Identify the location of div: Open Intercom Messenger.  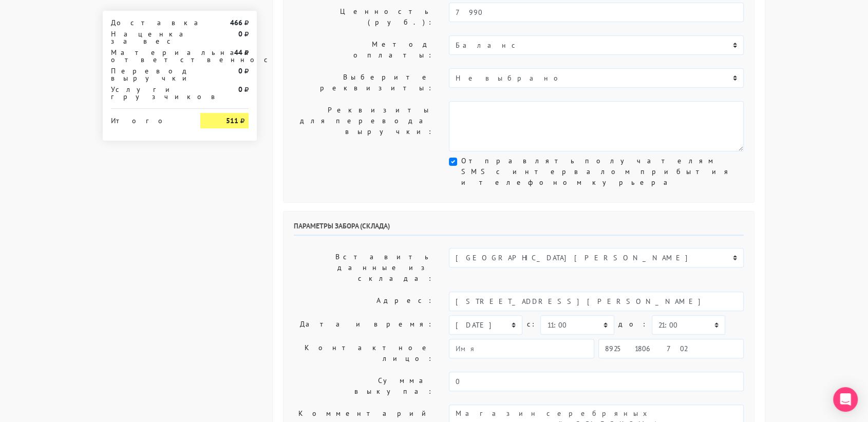
(846, 400).